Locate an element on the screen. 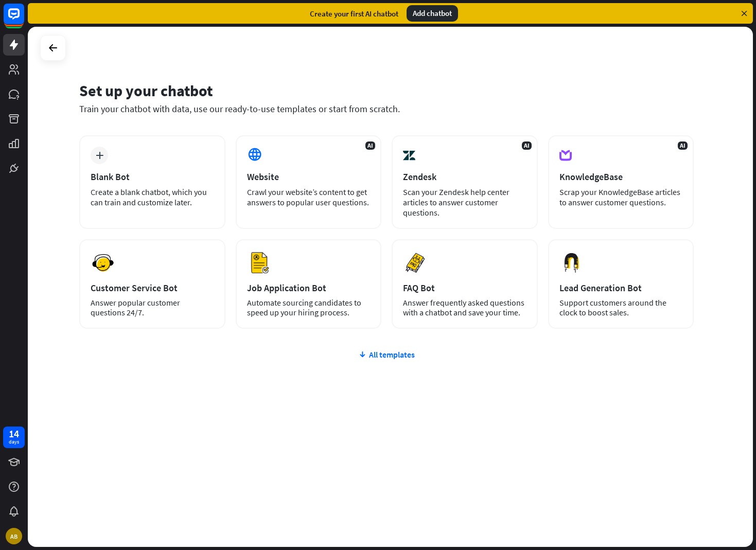 Image resolution: width=756 pixels, height=550 pixels. div: Automate sourcing candidates to speed up your hiring process. is located at coordinates (309, 308).